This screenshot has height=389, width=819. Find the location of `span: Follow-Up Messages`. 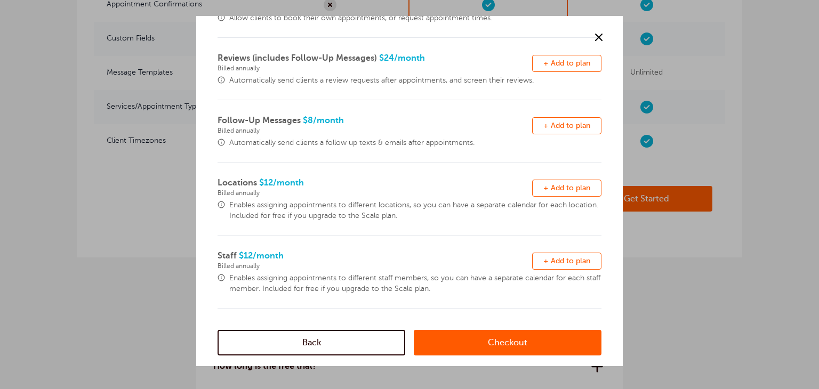

span: Follow-Up Messages is located at coordinates (259, 121).